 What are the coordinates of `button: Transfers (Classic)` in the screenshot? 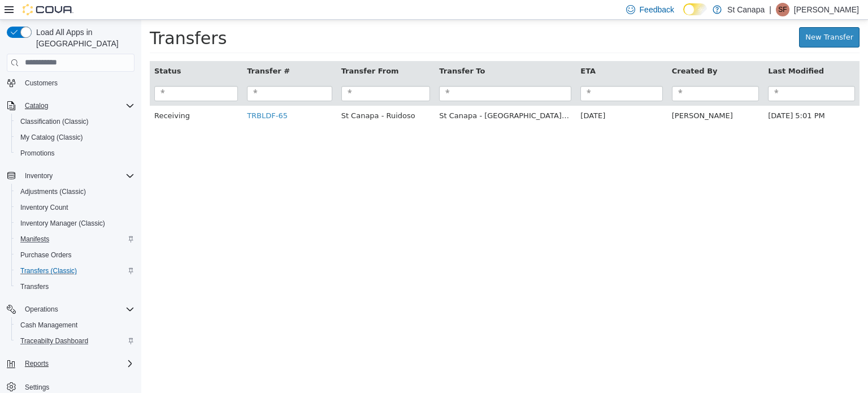 It's located at (76, 271).